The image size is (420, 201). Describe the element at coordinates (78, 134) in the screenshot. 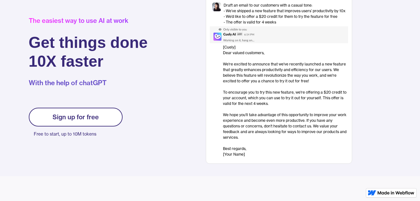

I see `p: Free to start, up to 10M tokens` at that location.